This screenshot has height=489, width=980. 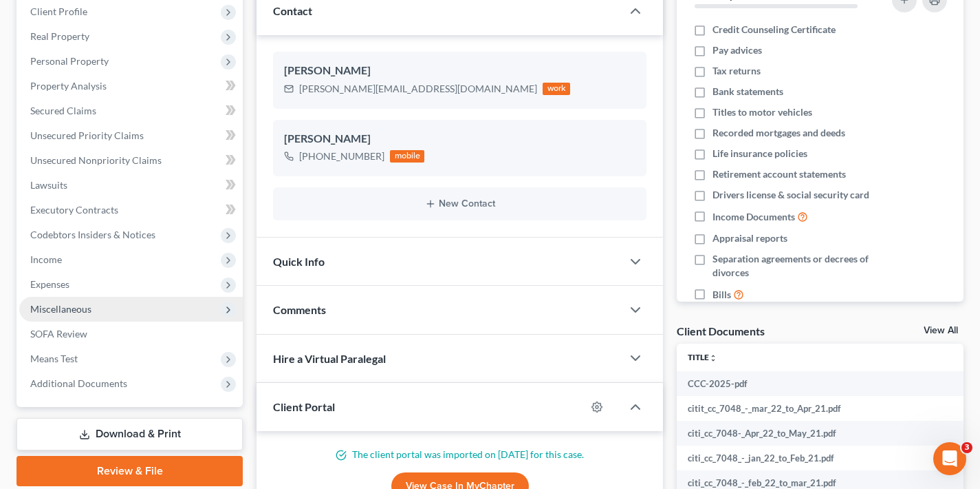 What do you see at coordinates (49, 185) in the screenshot?
I see `span: Lawsuits` at bounding box center [49, 185].